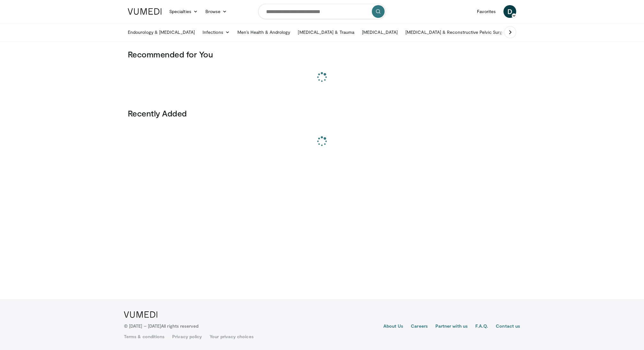 The height and width of the screenshot is (350, 644). I want to click on a: D, so click(510, 11).